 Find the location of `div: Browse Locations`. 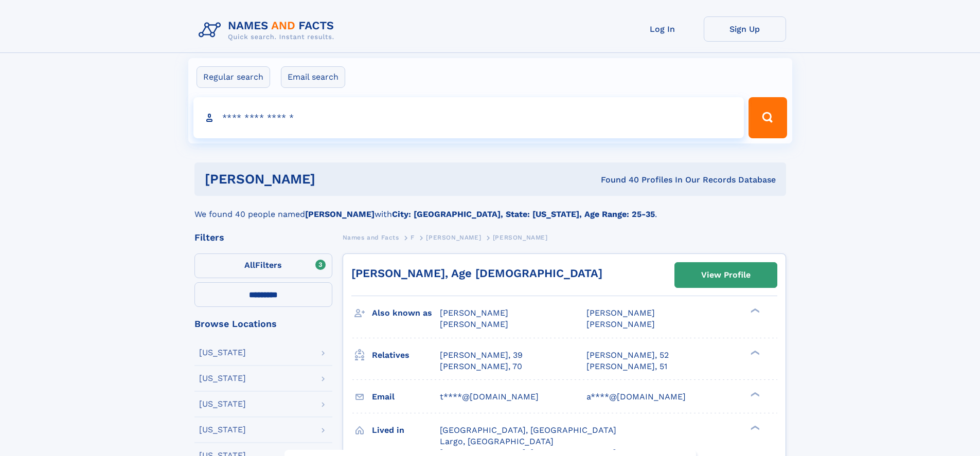

div: Browse Locations is located at coordinates (263, 324).